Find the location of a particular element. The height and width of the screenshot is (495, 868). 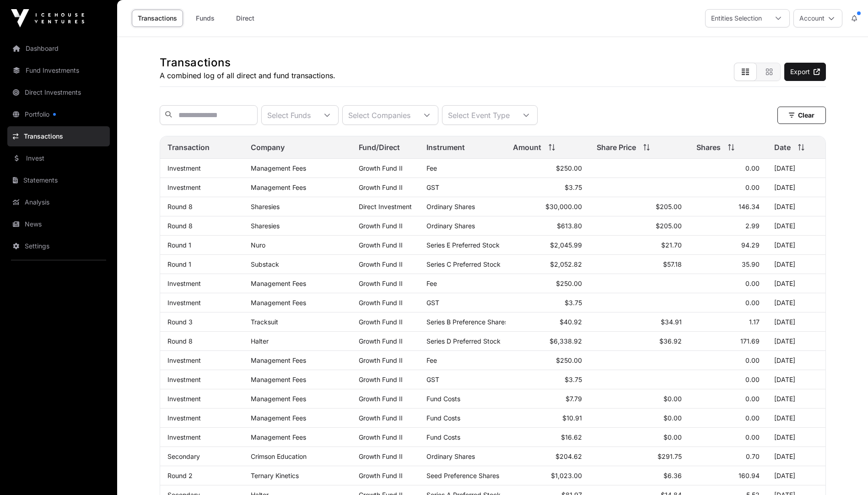

span: Date is located at coordinates (782, 147).